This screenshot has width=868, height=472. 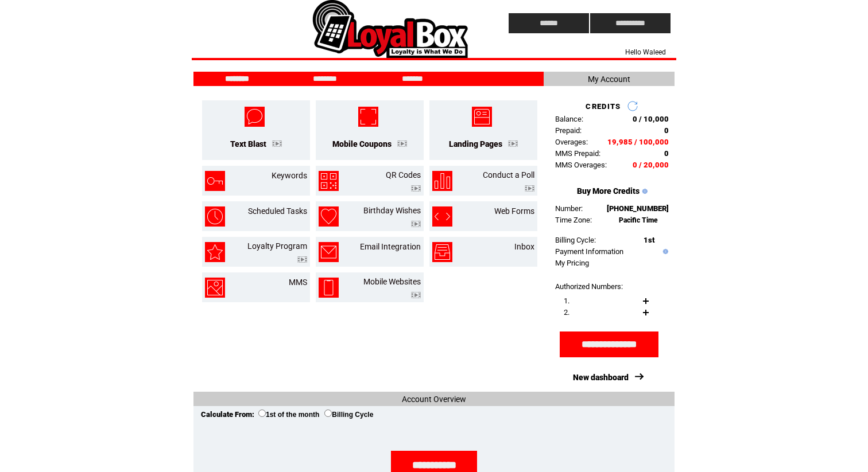 I want to click on img: email-integration.png, so click(x=329, y=252).